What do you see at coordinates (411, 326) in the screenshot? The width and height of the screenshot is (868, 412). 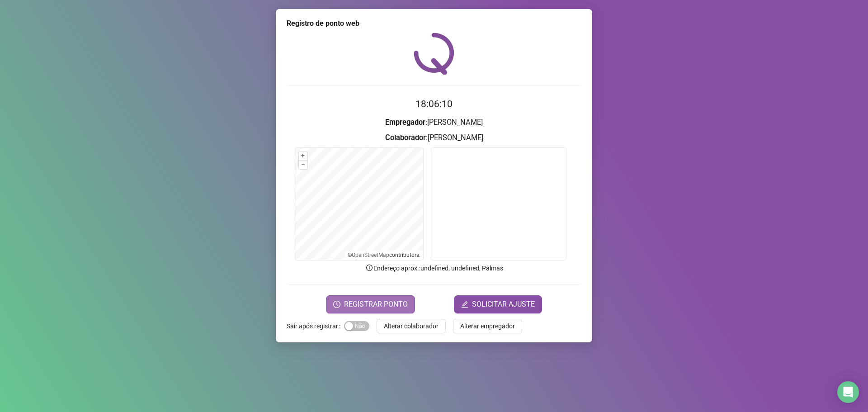 I see `button: Alterar colaborador` at bounding box center [411, 326].